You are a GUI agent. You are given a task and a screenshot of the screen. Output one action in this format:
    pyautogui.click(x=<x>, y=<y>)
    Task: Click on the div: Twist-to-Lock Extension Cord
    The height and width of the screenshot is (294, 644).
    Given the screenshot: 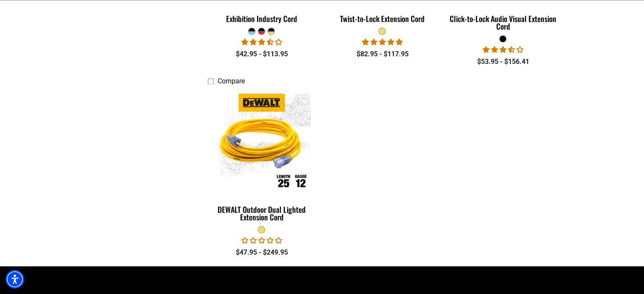 What is the action you would take?
    pyautogui.click(x=381, y=19)
    